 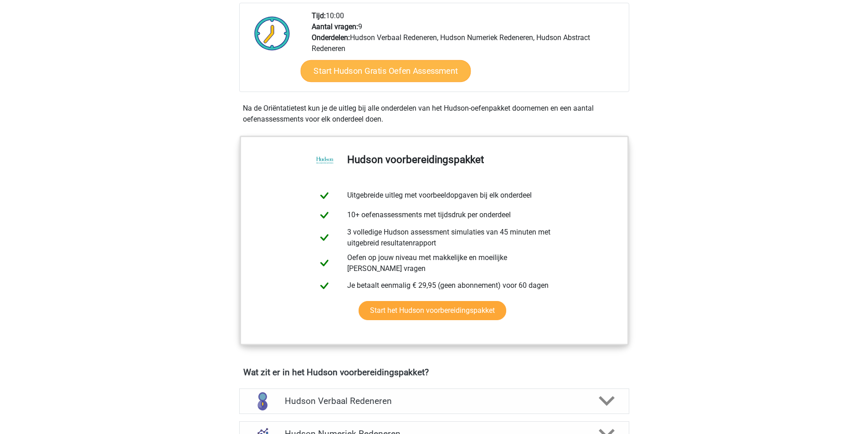 I want to click on b: Onderdelen:, so click(x=331, y=38).